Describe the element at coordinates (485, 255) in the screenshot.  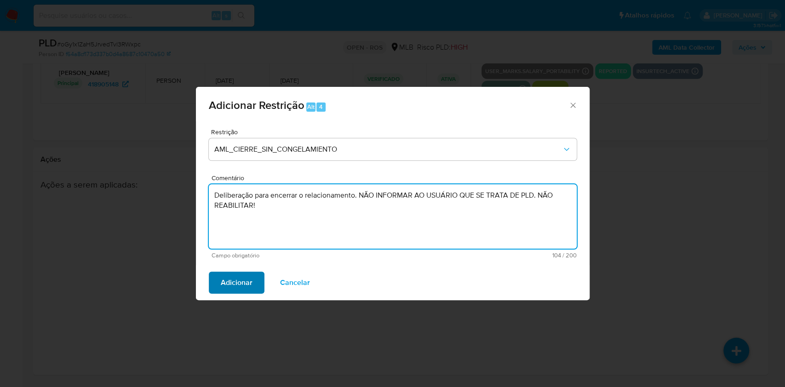
I see `span: Máximo de 200 caracteres` at that location.